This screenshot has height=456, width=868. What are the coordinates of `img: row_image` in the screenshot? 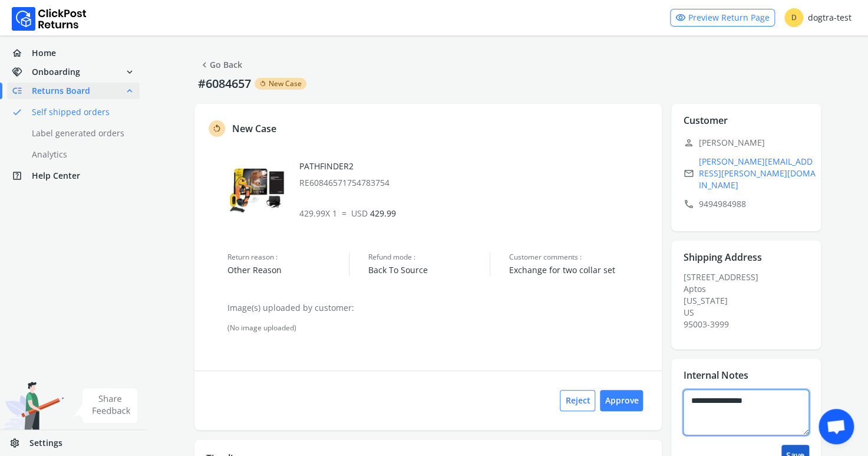 It's located at (257, 190).